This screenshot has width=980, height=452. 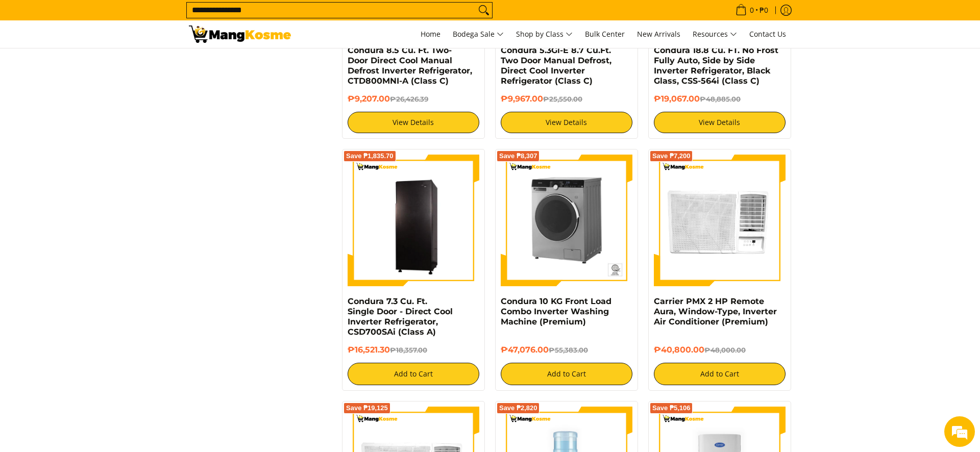 What do you see at coordinates (100, 296) in the screenshot?
I see `textarea: Type your message and click 'Submit'` at bounding box center [100, 296].